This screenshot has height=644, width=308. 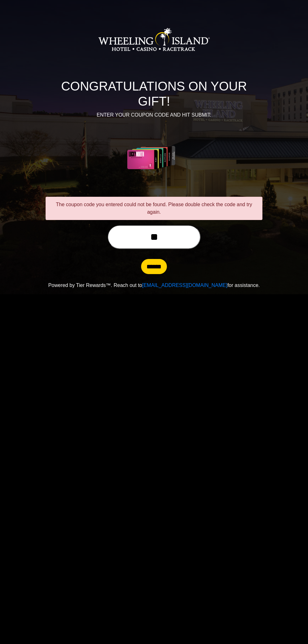 I want to click on div: The coupon code you entered could not be found. Please double check the code and try again., so click(x=154, y=209).